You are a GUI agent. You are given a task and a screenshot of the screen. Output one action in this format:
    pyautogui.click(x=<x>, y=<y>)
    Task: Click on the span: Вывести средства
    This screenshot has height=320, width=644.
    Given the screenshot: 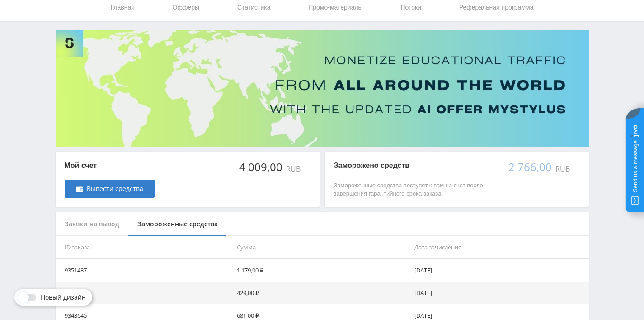 What is the action you would take?
    pyautogui.click(x=115, y=189)
    